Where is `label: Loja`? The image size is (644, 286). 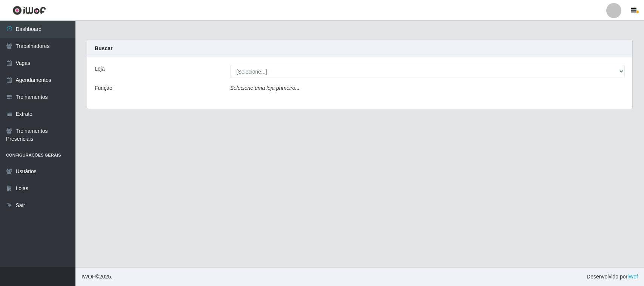
label: Loja is located at coordinates (100, 68).